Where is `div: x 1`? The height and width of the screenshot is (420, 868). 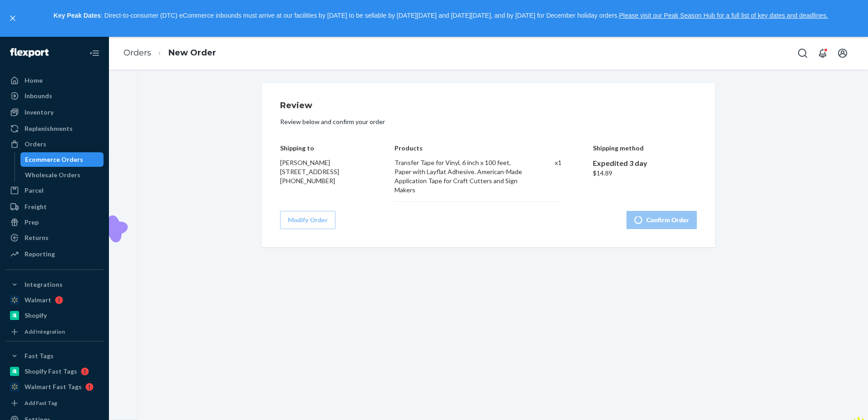
div: x 1 is located at coordinates (548, 176).